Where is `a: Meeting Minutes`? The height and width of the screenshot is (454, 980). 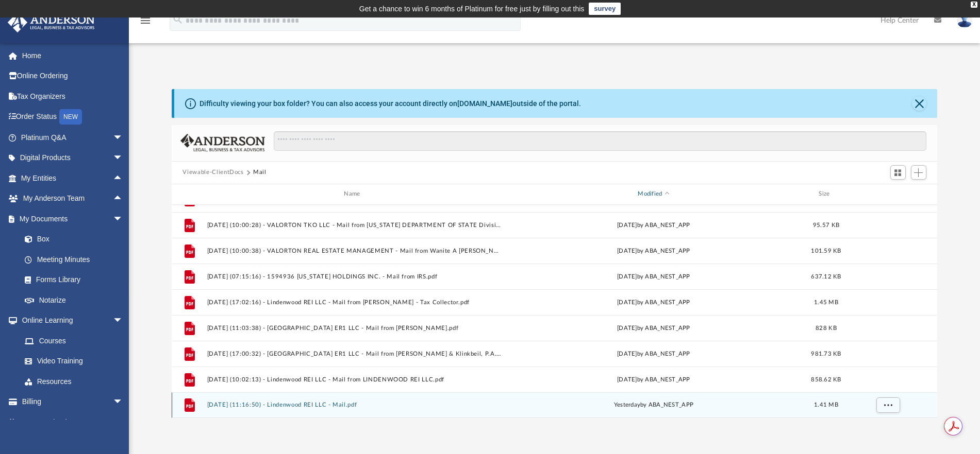
a: Meeting Minutes is located at coordinates (74, 260).